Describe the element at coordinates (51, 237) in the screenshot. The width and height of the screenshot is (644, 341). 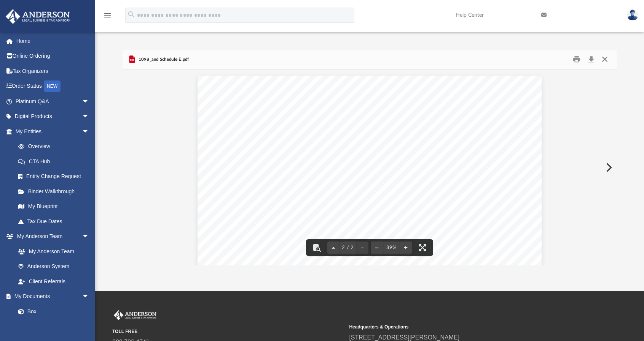
I see `a: My Anderson Teamarrow_drop_down` at that location.